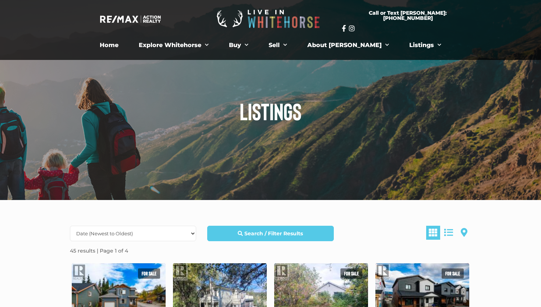 This screenshot has width=541, height=307. I want to click on a: Sell, so click(278, 45).